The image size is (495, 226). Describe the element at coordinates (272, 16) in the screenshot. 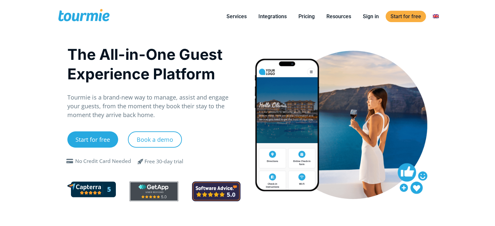

I see `a: Integrations` at that location.